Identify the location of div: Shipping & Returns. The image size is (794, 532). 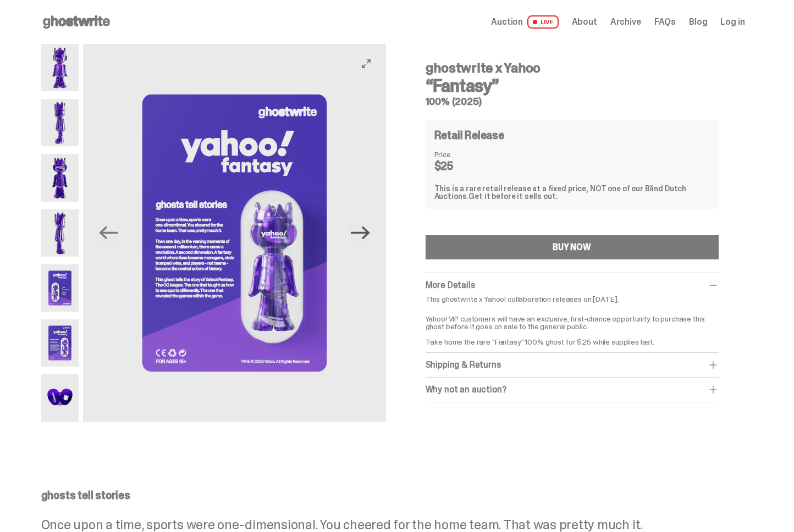
(572, 365).